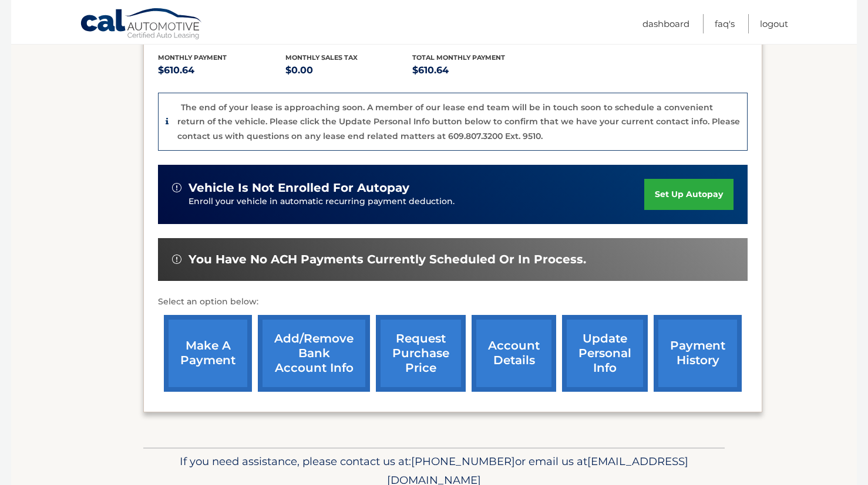 This screenshot has height=485, width=868. What do you see at coordinates (459, 58) in the screenshot?
I see `span: Total Monthly Payment` at bounding box center [459, 58].